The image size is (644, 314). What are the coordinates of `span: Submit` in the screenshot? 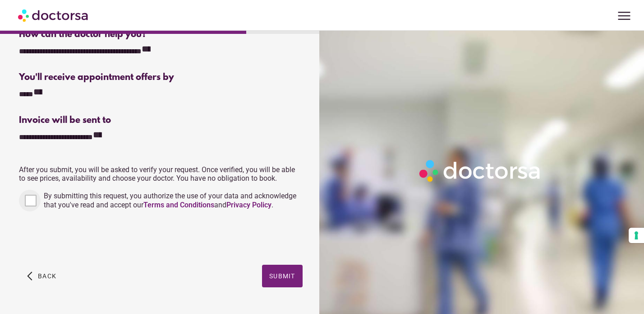 It's located at (282, 275).